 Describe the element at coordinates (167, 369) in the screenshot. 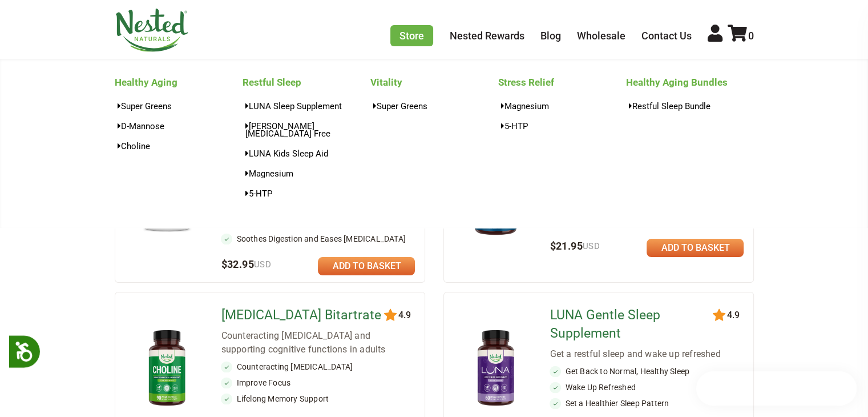

I see `img: Choline Bitartrate` at that location.